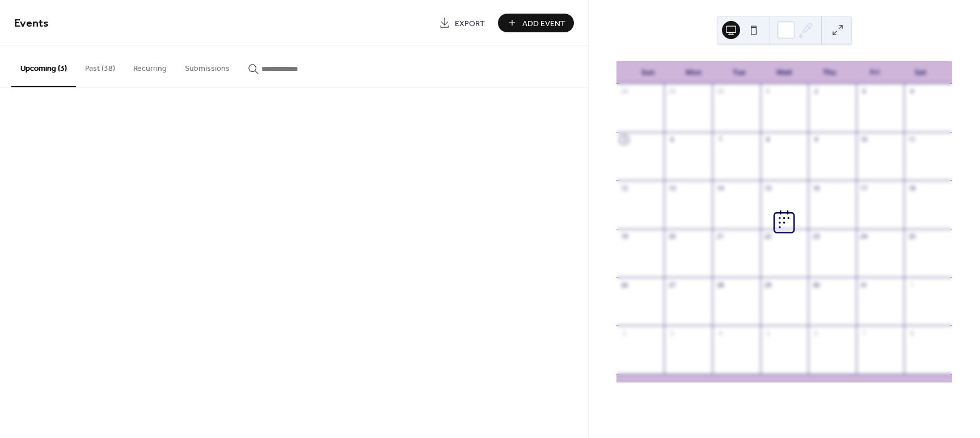 This screenshot has width=980, height=438. I want to click on div: 23, so click(816, 237).